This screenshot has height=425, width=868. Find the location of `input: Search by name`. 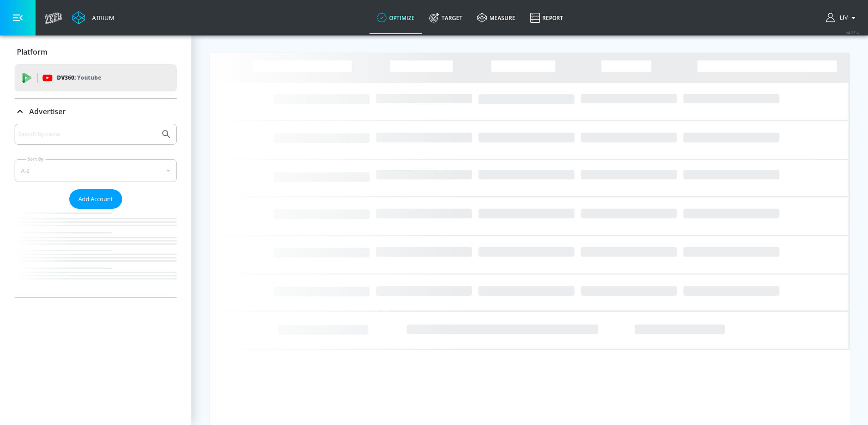

input: Search by name is located at coordinates (87, 134).